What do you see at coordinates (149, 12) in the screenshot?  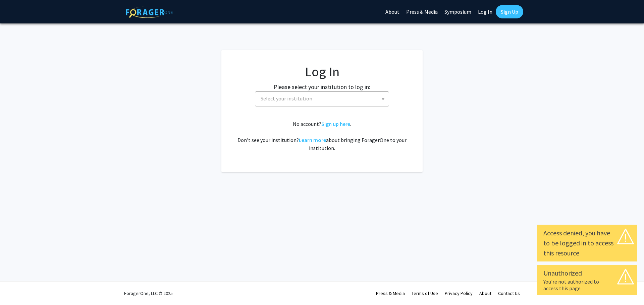 I see `img: ForagerOne Logo` at bounding box center [149, 12].